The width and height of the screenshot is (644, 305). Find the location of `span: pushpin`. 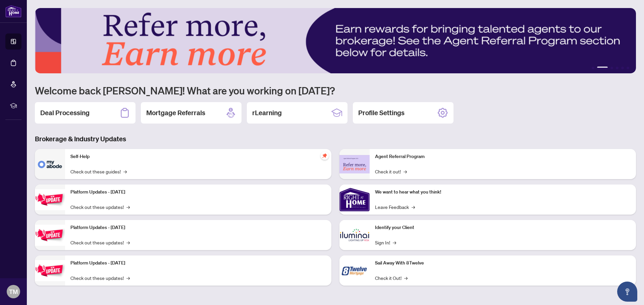

span: pushpin is located at coordinates (325, 156).